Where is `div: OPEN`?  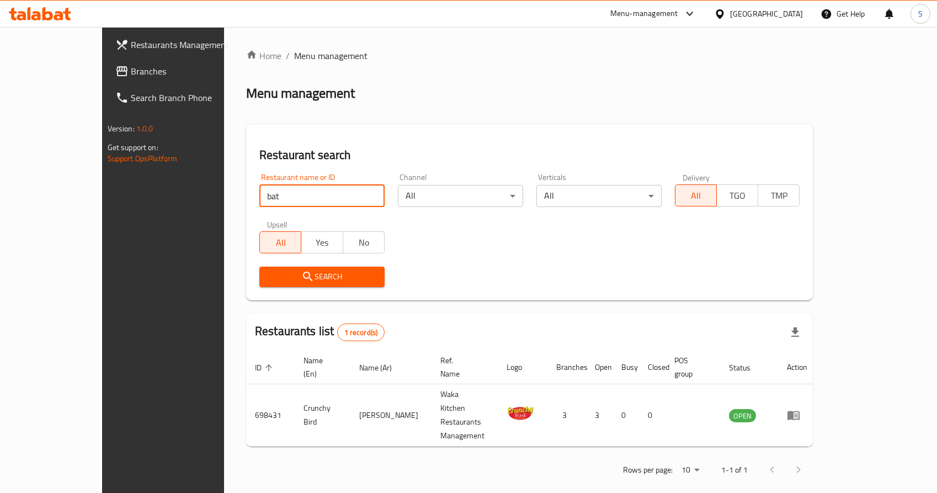 div: OPEN is located at coordinates (742, 416).